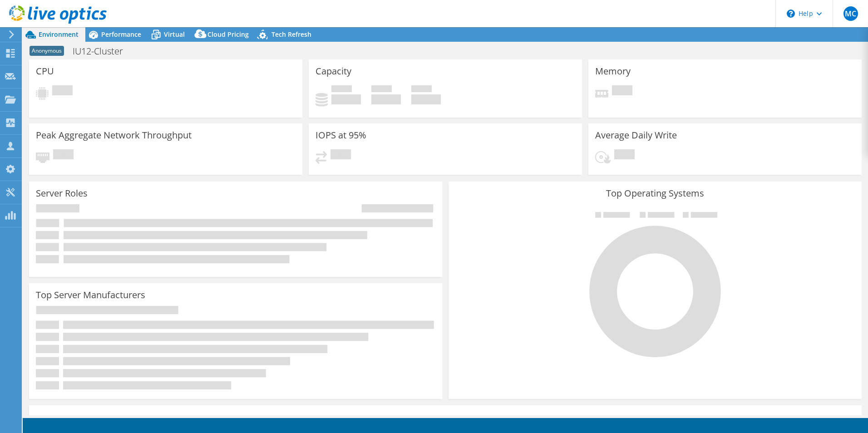  Describe the element at coordinates (333, 71) in the screenshot. I see `h3: Capacity` at that location.